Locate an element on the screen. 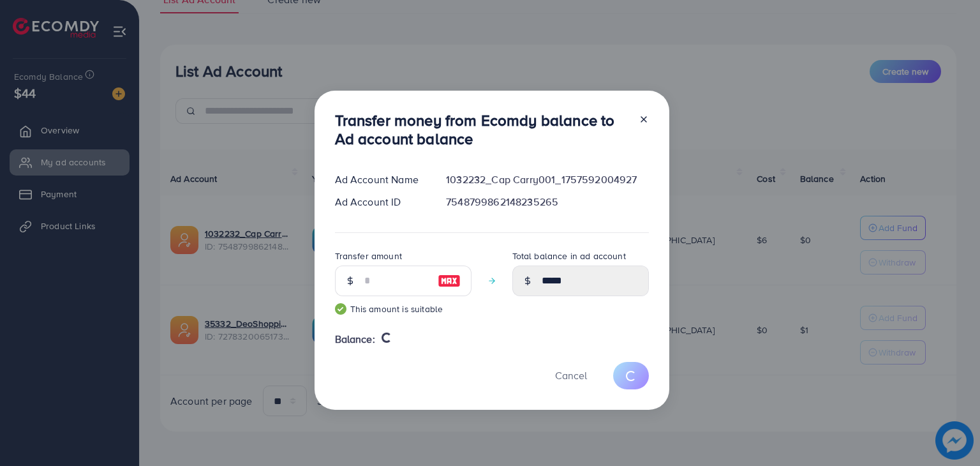 Image resolution: width=980 pixels, height=466 pixels. button: Cancel is located at coordinates (571, 375).